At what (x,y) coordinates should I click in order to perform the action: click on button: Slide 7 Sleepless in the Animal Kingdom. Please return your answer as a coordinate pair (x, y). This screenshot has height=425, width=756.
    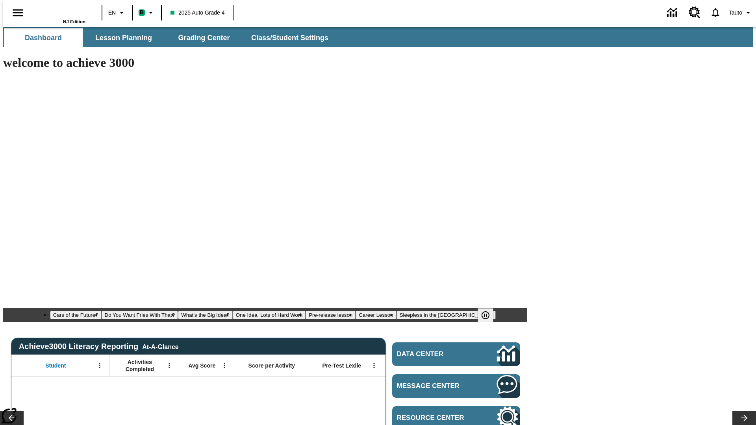
    Looking at the image, I should click on (446, 315).